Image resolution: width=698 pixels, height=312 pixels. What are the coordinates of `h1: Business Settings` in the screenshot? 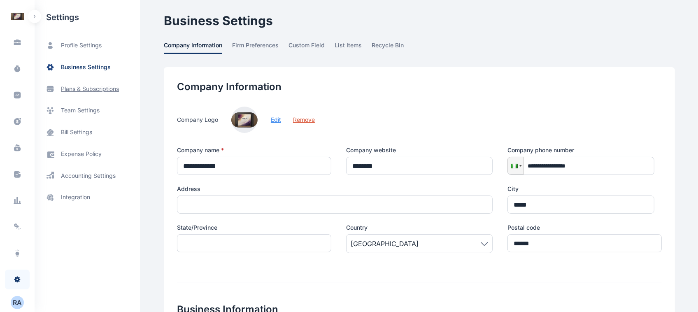 It's located at (419, 21).